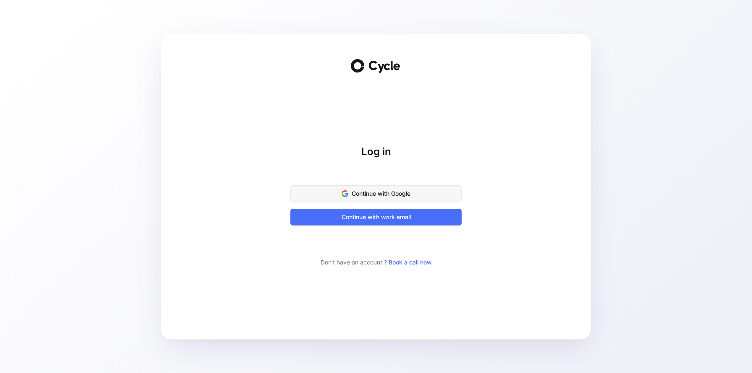 This screenshot has width=752, height=373. I want to click on h1: Log in, so click(376, 152).